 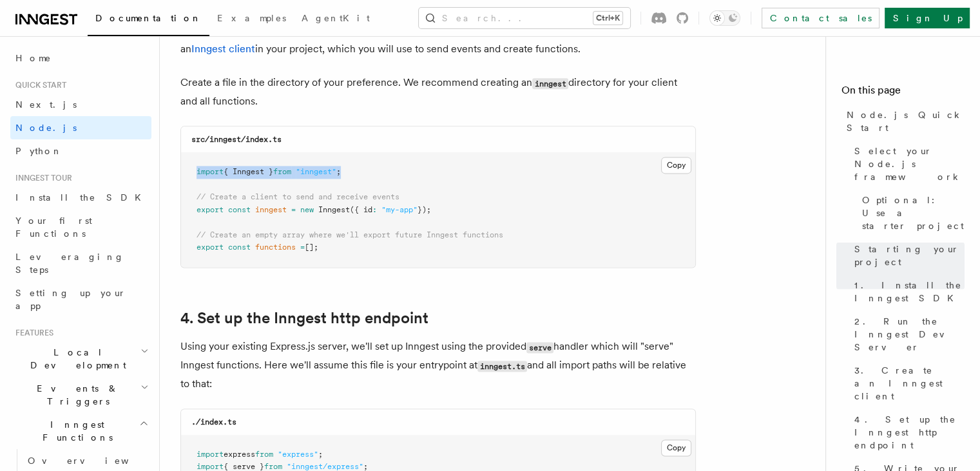 I want to click on span: Python, so click(x=39, y=151).